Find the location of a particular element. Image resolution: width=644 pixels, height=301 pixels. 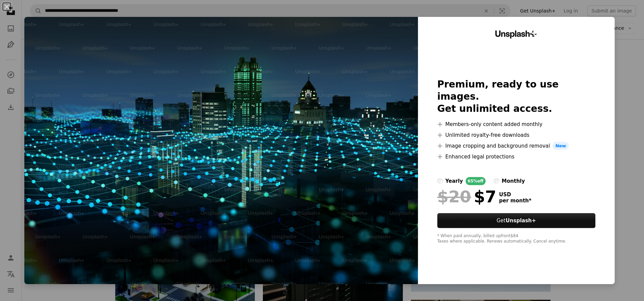

li: Enhanced legal protections is located at coordinates (516, 157).